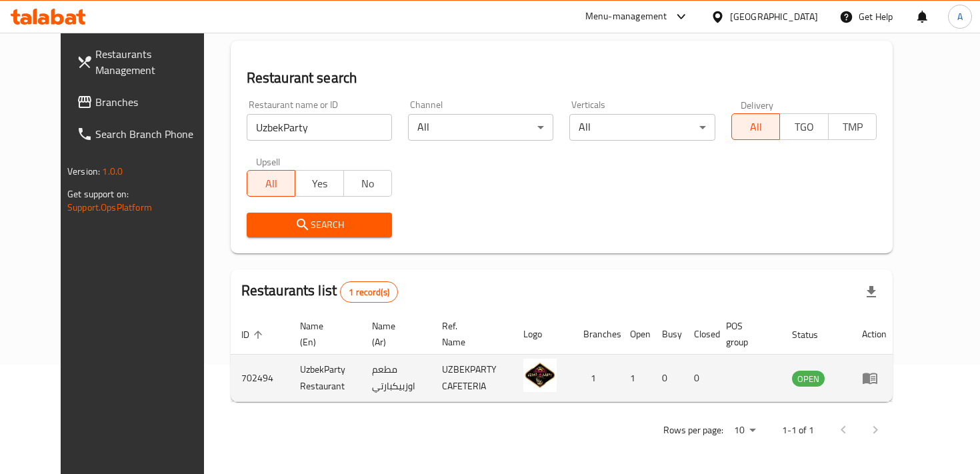  Describe the element at coordinates (325, 378) in the screenshot. I see `td: UzbekParty Restaurant` at that location.